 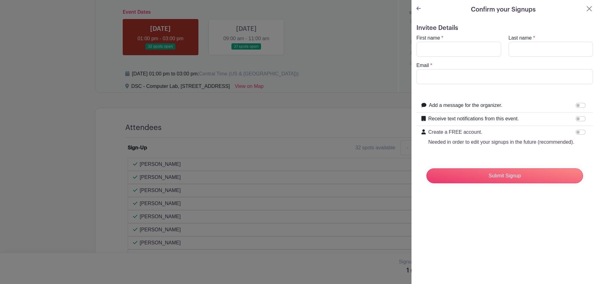 I want to click on label: Email, so click(x=423, y=65).